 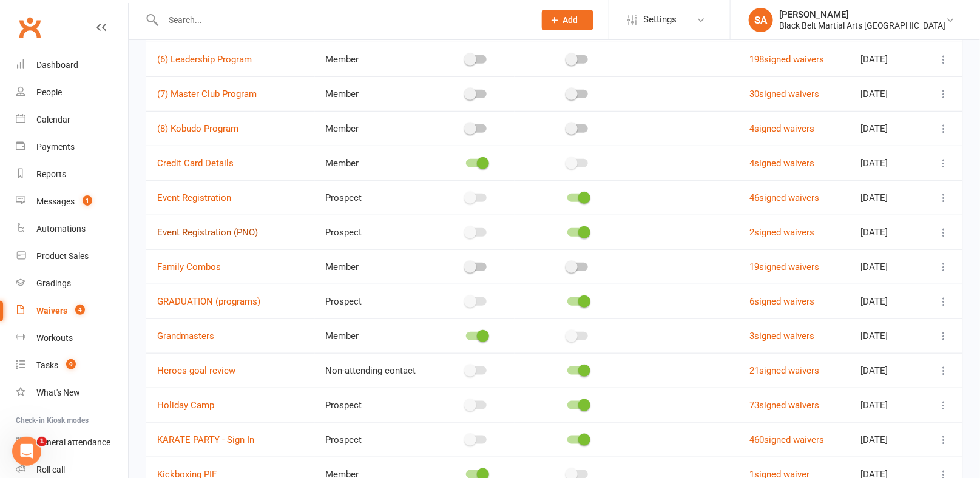 I want to click on a: Calendar, so click(x=72, y=119).